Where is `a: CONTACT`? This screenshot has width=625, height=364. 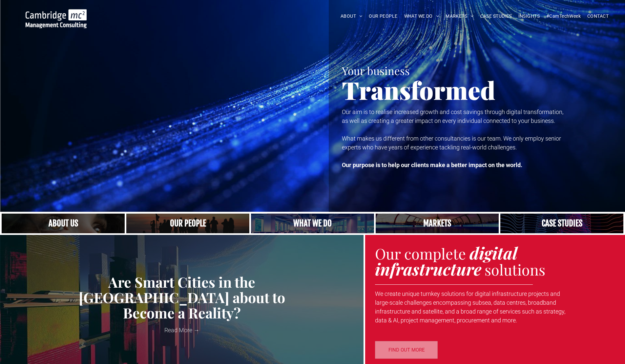 a: CONTACT is located at coordinates (598, 16).